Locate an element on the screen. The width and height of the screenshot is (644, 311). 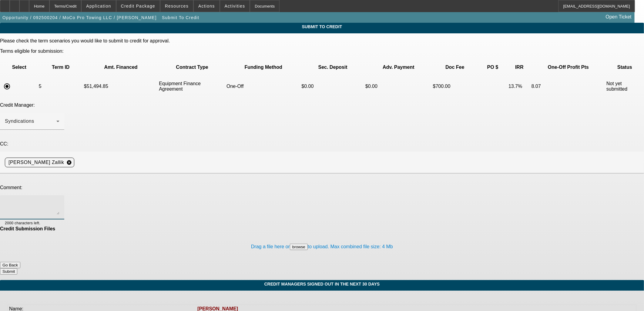
p: One-Off Profit Pts is located at coordinates (568, 67).